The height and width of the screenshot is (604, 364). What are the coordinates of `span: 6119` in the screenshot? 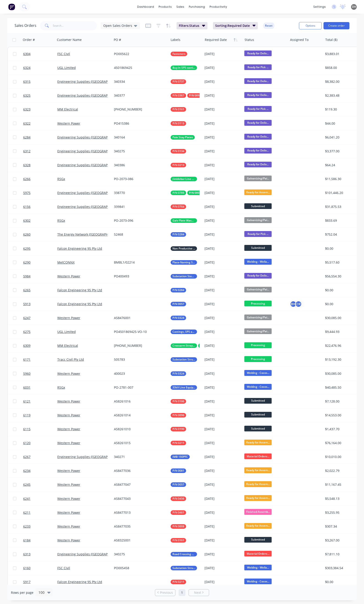 It's located at (27, 416).